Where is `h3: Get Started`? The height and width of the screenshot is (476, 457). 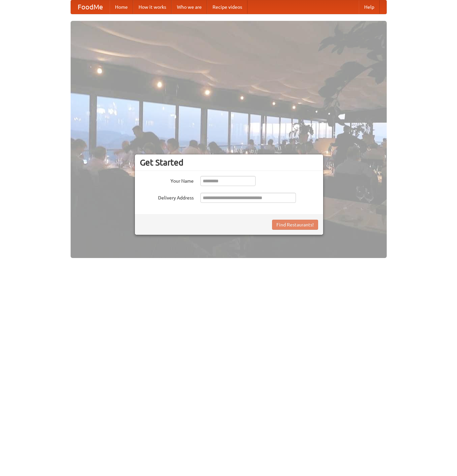
h3: Get Started is located at coordinates (229, 162).